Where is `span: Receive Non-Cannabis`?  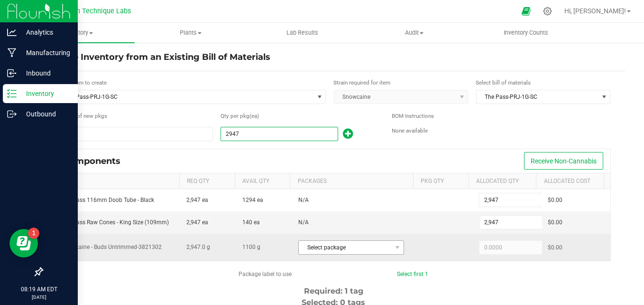
span: Receive Non-Cannabis is located at coordinates (564, 161).